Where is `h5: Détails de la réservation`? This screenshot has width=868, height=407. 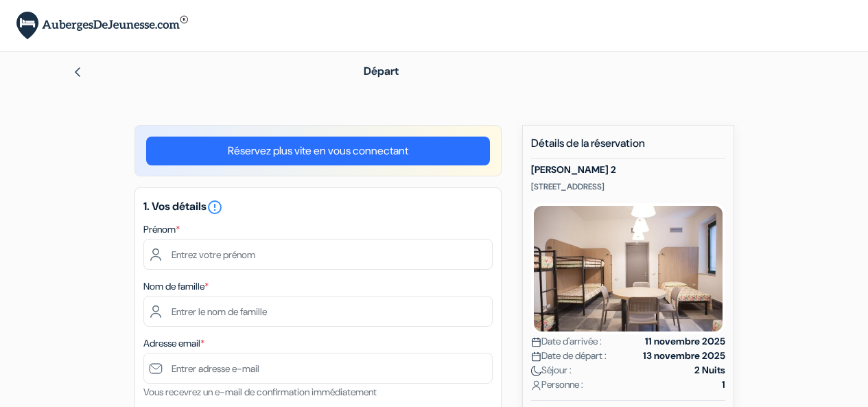 h5: Détails de la réservation is located at coordinates (628, 147).